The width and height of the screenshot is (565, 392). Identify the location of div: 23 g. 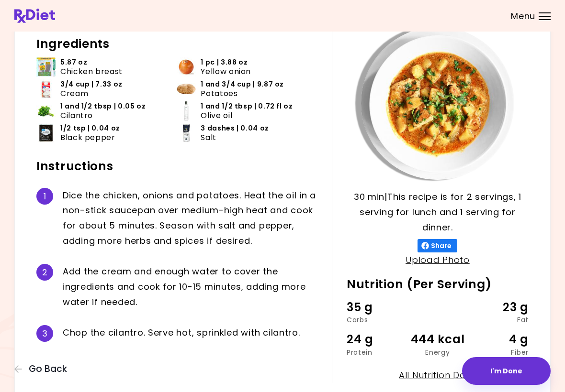
(498, 308).